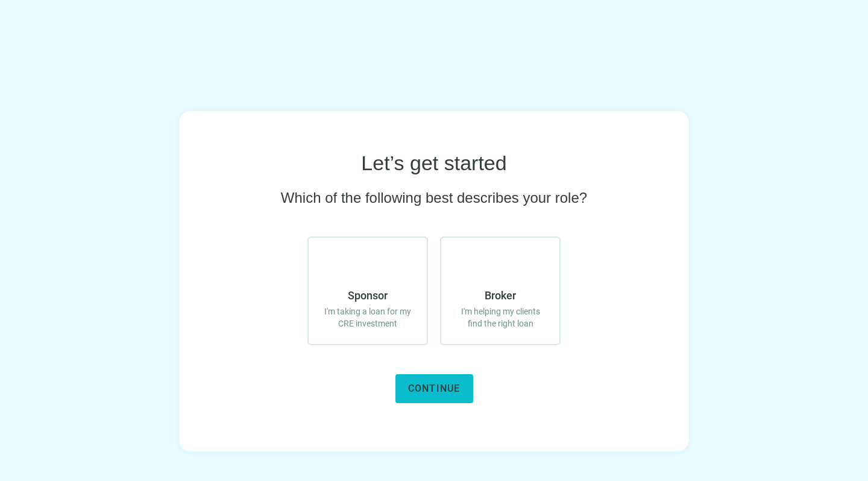 The height and width of the screenshot is (481, 868). Describe the element at coordinates (433, 163) in the screenshot. I see `span: Let’s get started` at that location.